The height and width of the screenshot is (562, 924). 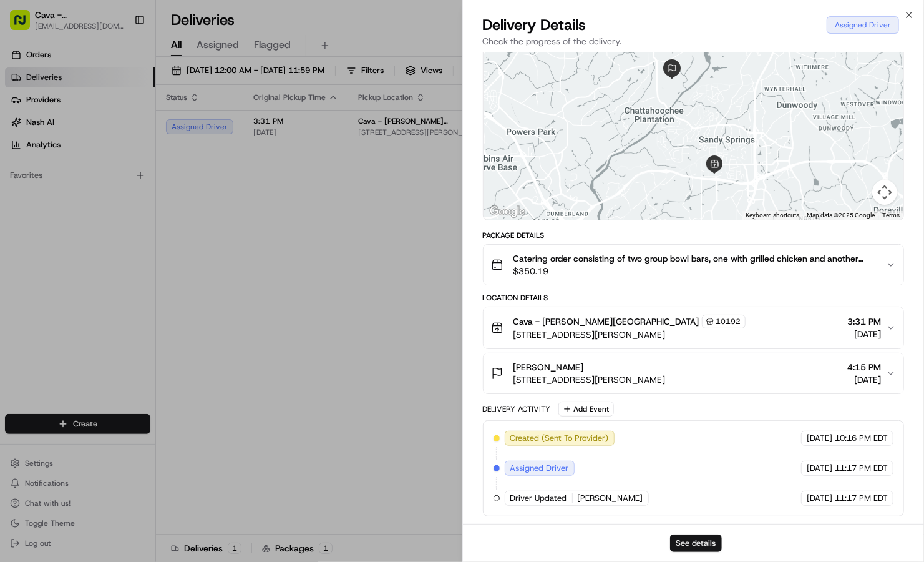 What do you see at coordinates (48, 167) in the screenshot?
I see `div: Past conversations` at bounding box center [48, 167].